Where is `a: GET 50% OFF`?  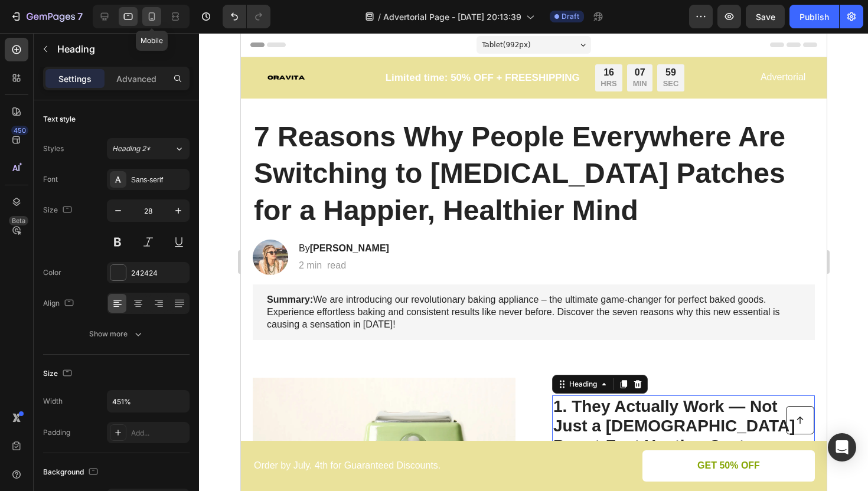
a: GET 50% OFF is located at coordinates (488, 433).